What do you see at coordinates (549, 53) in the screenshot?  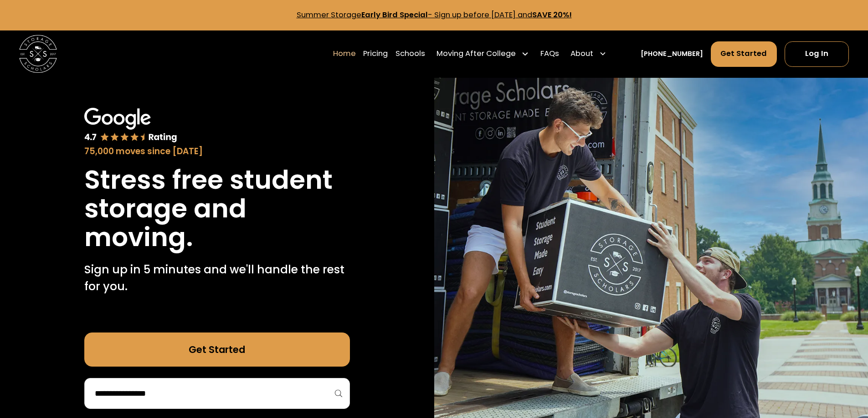 I see `a: FAQs` at bounding box center [549, 53].